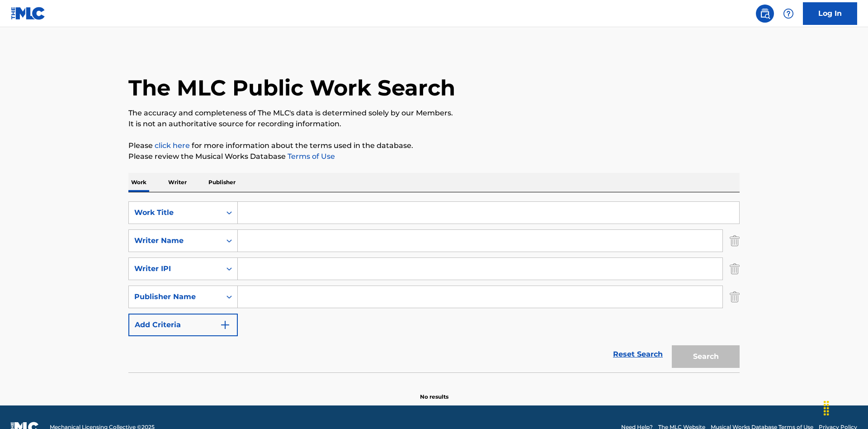 The width and height of the screenshot is (868, 429). I want to click on div: Chat Widget, so click(845, 407).